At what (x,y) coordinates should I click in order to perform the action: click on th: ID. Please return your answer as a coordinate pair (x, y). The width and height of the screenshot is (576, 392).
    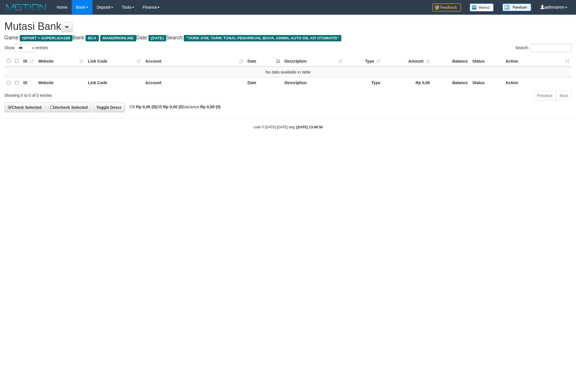
    Looking at the image, I should click on (28, 83).